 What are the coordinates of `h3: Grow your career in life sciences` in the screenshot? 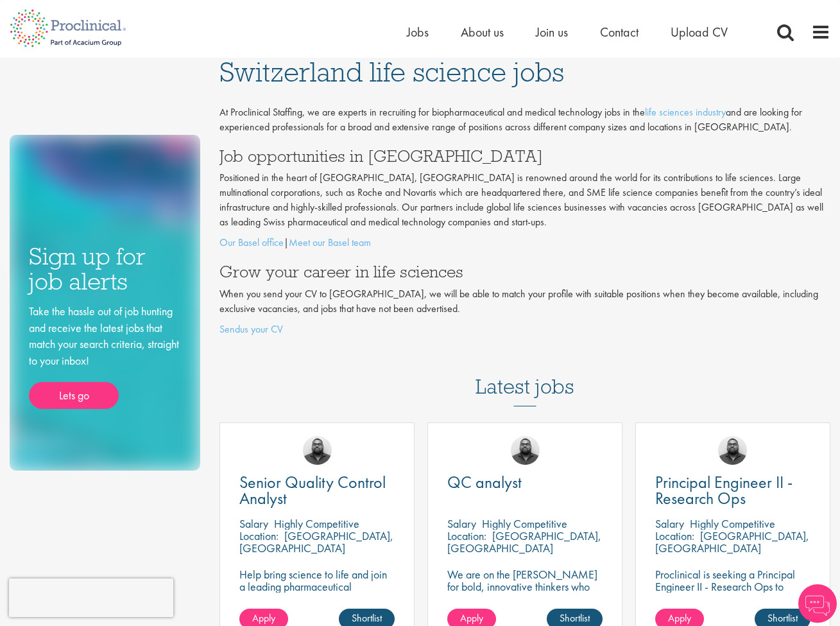 It's located at (525, 271).